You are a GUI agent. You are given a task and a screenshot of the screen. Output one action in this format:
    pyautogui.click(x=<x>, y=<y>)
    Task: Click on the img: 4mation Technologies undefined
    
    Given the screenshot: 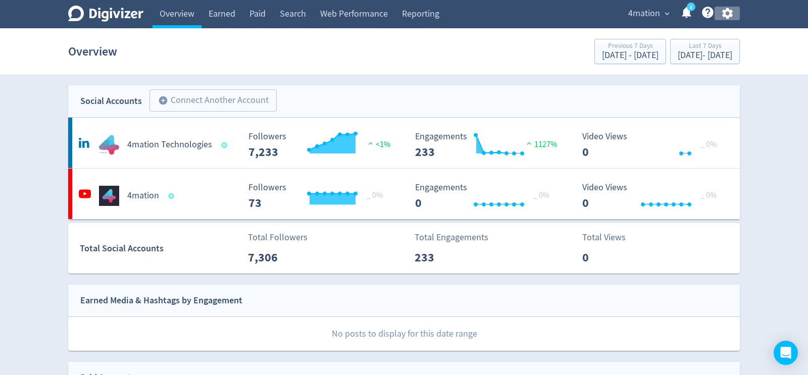 What is the action you would take?
    pyautogui.click(x=109, y=145)
    